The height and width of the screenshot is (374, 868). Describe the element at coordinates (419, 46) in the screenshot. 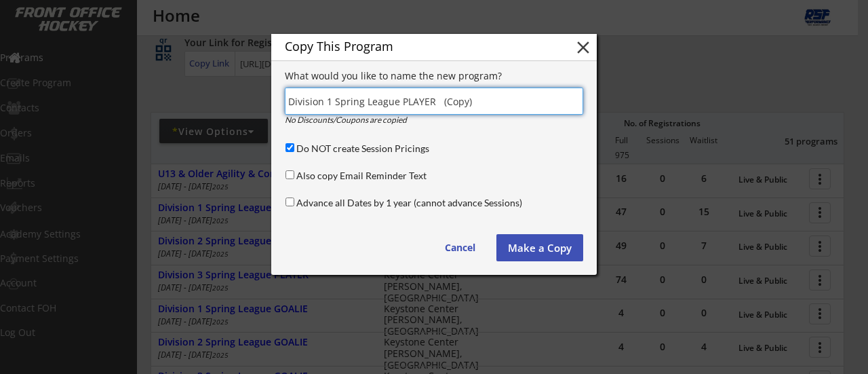

I see `div: Copy This Program` at that location.